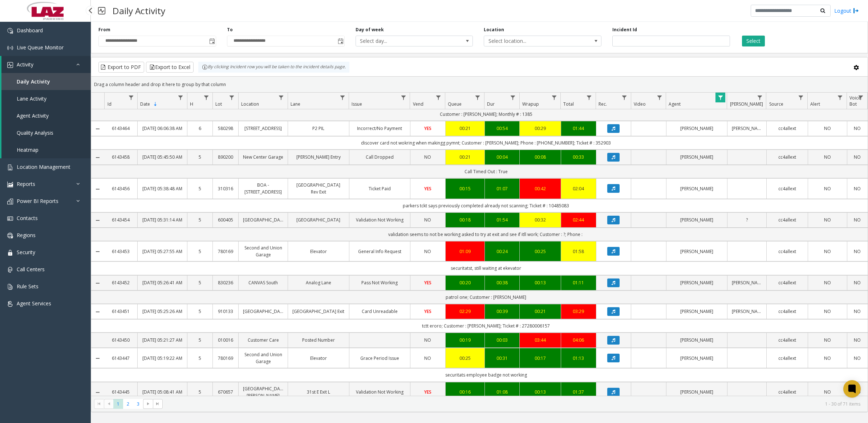 The width and height of the screenshot is (868, 423). Describe the element at coordinates (97, 393) in the screenshot. I see `a: Collapse Details` at that location.